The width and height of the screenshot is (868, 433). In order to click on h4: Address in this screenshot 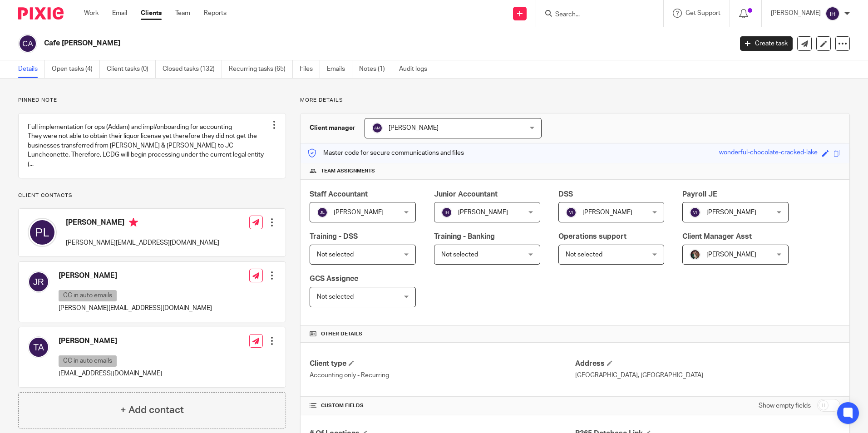, I will do `click(708, 364)`.